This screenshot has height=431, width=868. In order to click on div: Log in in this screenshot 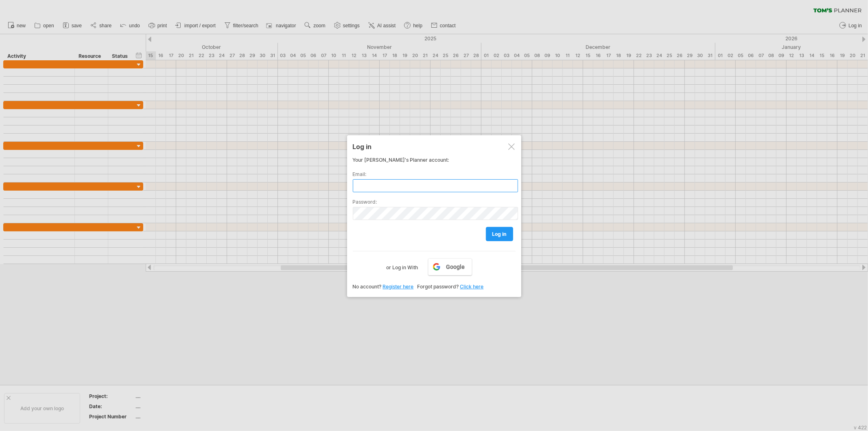, I will do `click(434, 146)`.